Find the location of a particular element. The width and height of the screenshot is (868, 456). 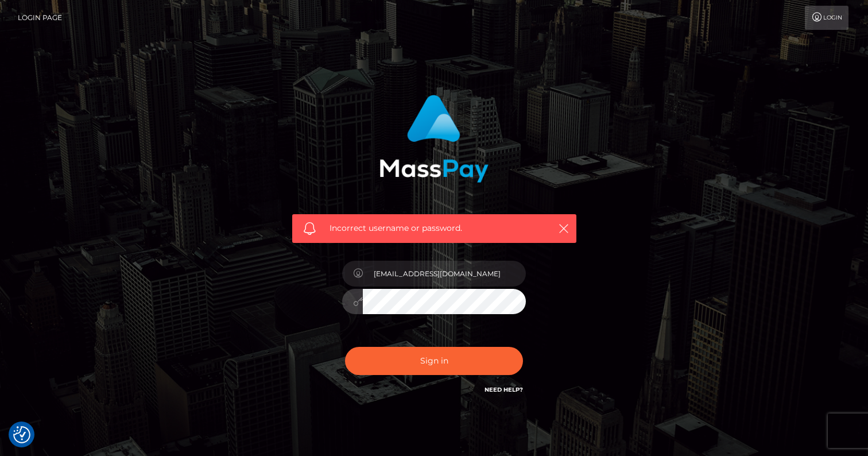

button: Sign in is located at coordinates (434, 360).